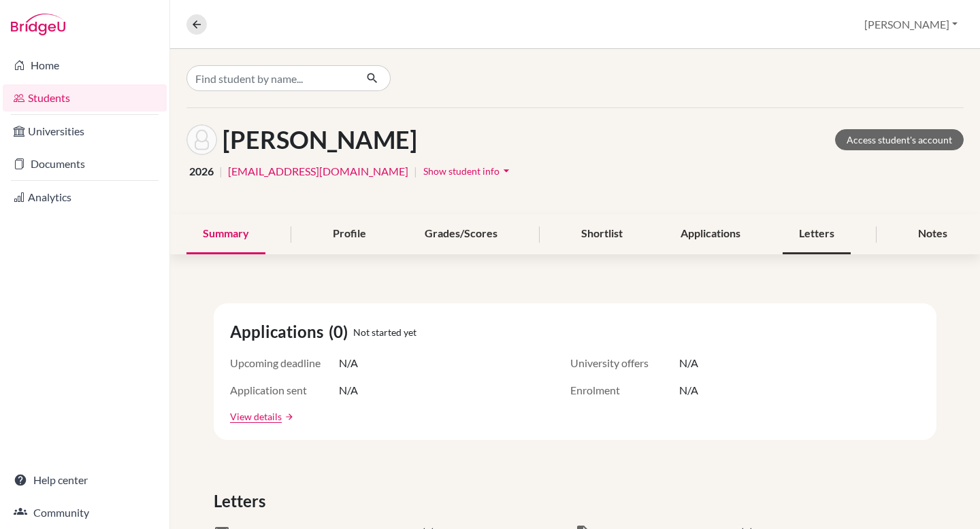 The image size is (980, 529). I want to click on img: Bridge-U, so click(38, 25).